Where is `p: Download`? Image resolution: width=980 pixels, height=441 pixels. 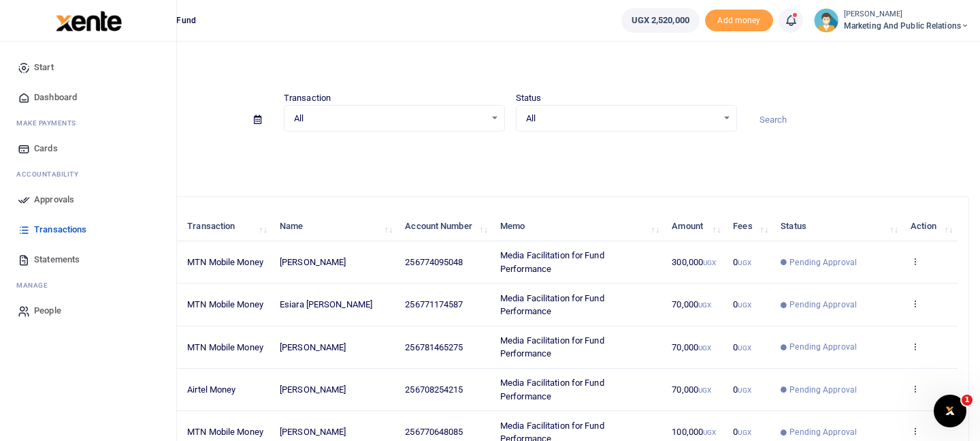
p: Download is located at coordinates (511, 155).